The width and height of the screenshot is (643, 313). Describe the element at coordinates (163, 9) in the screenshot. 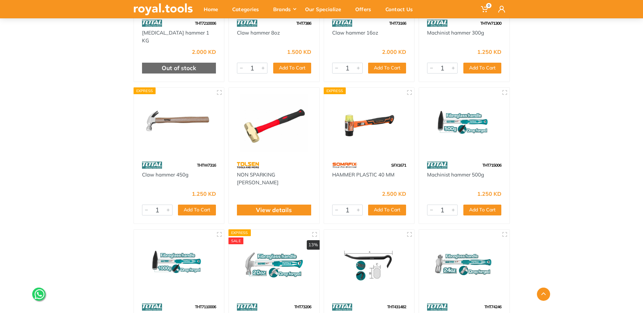

I see `img: royal.tools Logo` at that location.